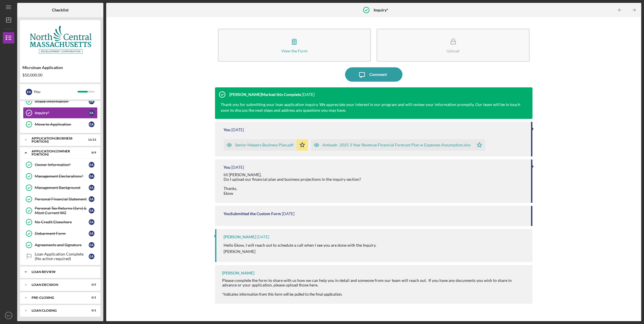 The width and height of the screenshot is (644, 324). I want to click on time: 2025-06-12 13:13, so click(263, 237).